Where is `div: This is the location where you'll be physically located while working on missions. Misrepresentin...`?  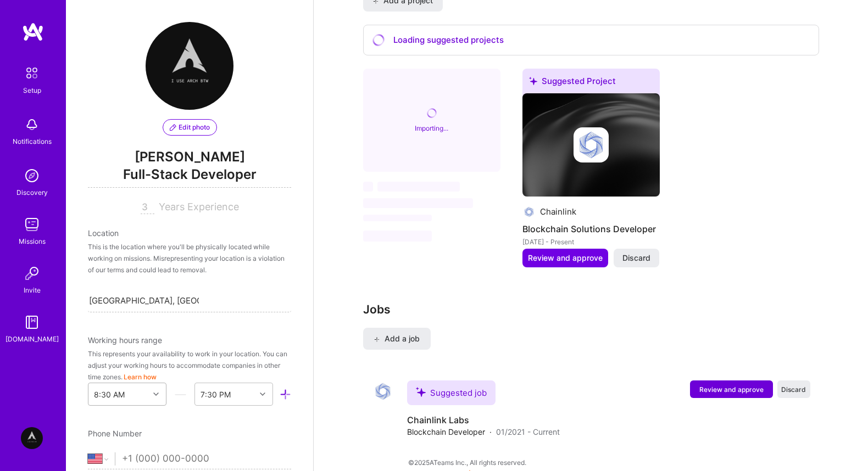 div: This is the location where you'll be physically located while working on missions. Misrepresentin... is located at coordinates (189, 258).